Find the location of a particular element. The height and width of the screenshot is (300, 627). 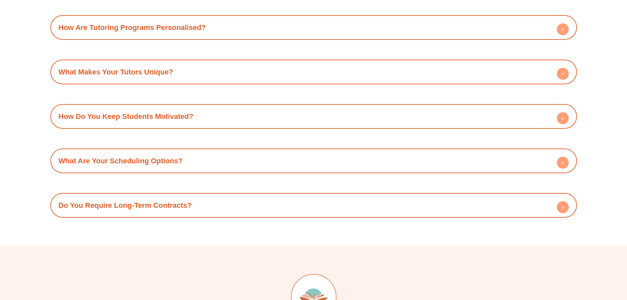

div: Chat Widget is located at coordinates (572, 263).